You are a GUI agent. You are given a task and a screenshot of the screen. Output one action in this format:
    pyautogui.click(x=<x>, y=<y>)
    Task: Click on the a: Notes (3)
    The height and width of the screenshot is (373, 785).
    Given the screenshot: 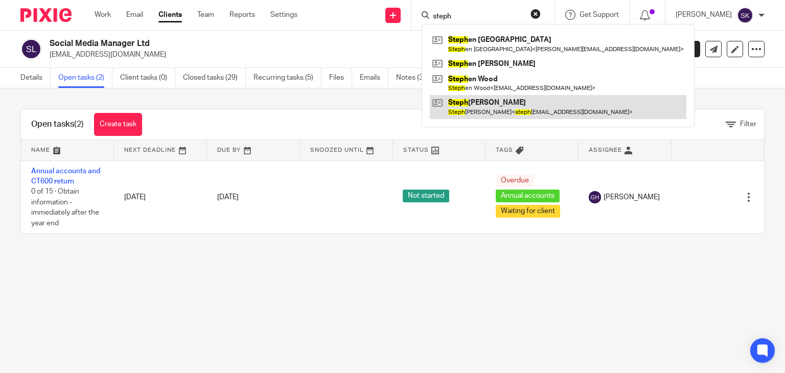 What is the action you would take?
    pyautogui.click(x=415, y=78)
    